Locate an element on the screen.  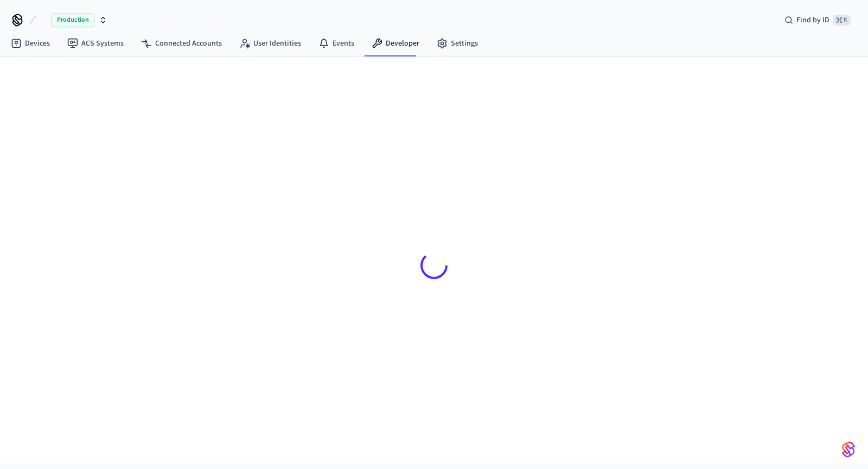
img: SeamLogoGradient.69752ec5.svg is located at coordinates (849, 449).